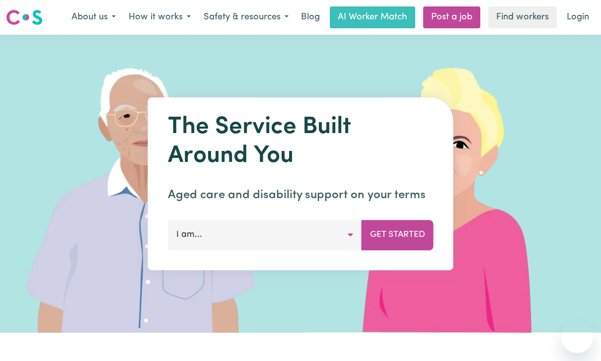  I want to click on h1: The Service Built Around You, so click(300, 141).